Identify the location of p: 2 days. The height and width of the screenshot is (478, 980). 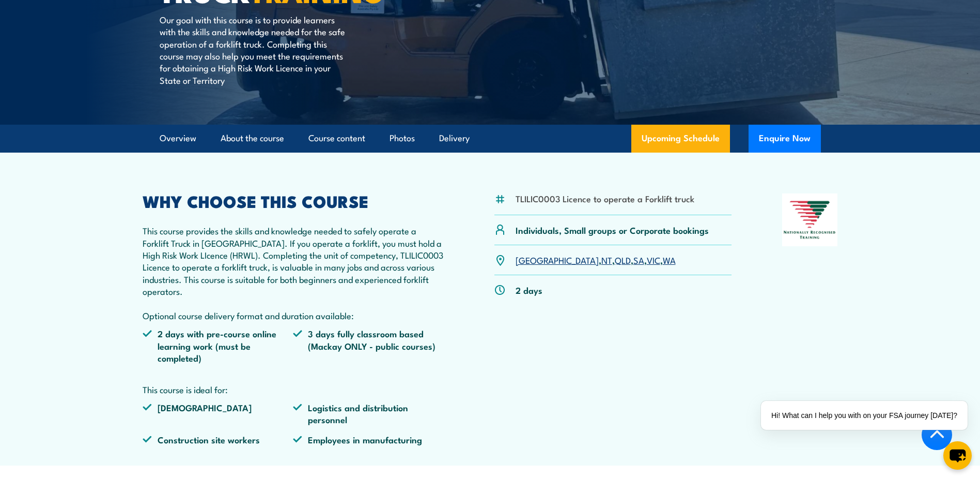
(529, 289).